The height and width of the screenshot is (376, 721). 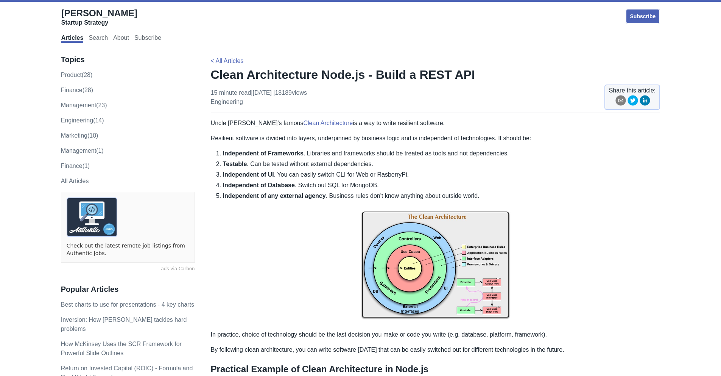 I want to click on a: How McKinsey Uses the SCR Framework for Powerful Slide Outlines, so click(x=121, y=348).